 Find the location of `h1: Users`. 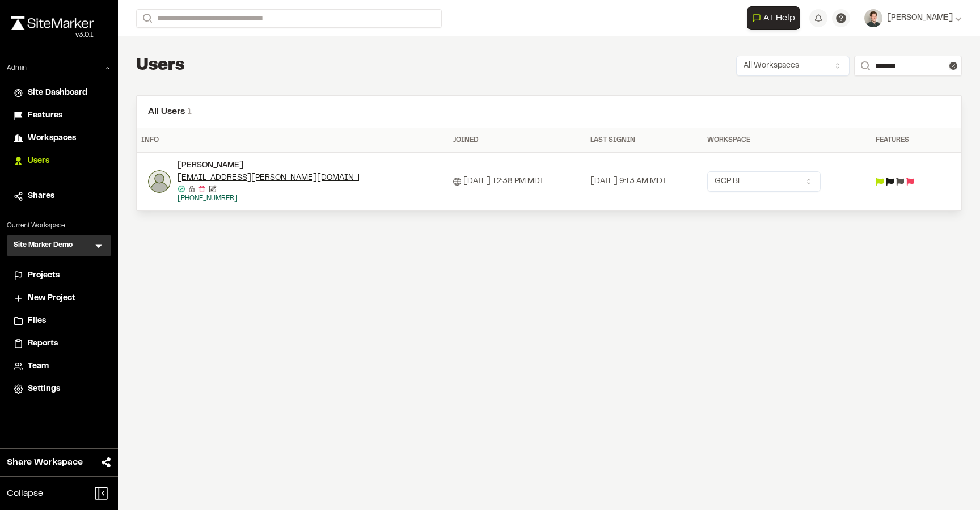

h1: Users is located at coordinates (160, 65).